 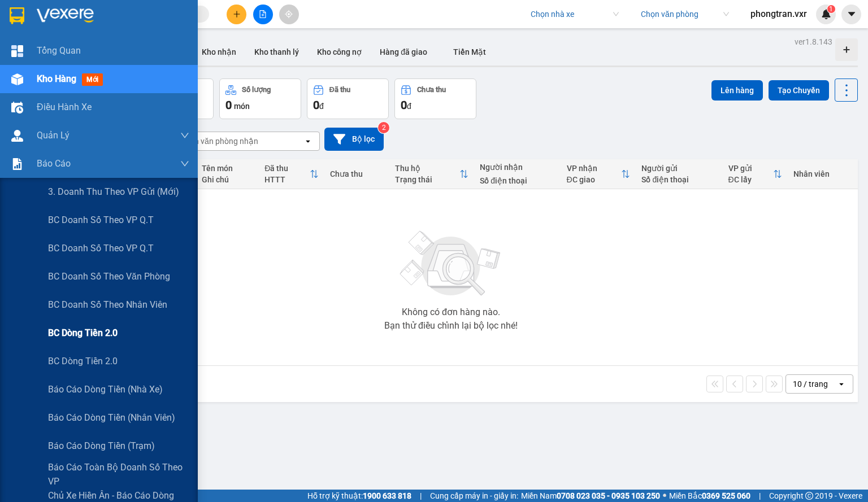 I want to click on span: plus, so click(x=237, y=14).